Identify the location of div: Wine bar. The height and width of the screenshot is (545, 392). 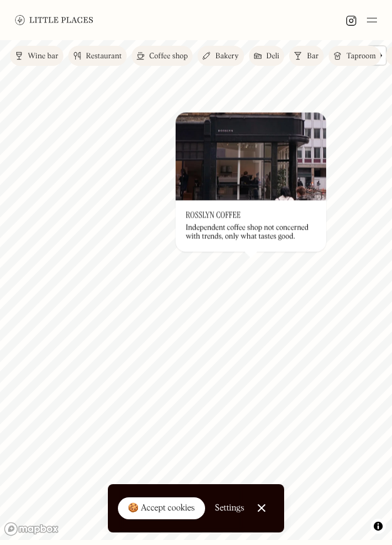
(42, 56).